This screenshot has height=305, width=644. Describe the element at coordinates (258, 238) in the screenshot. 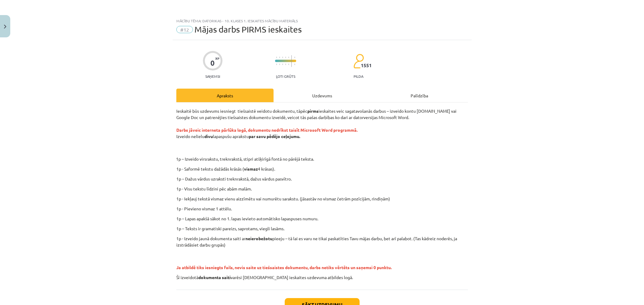

I see `strong: neierobežotu` at that location.